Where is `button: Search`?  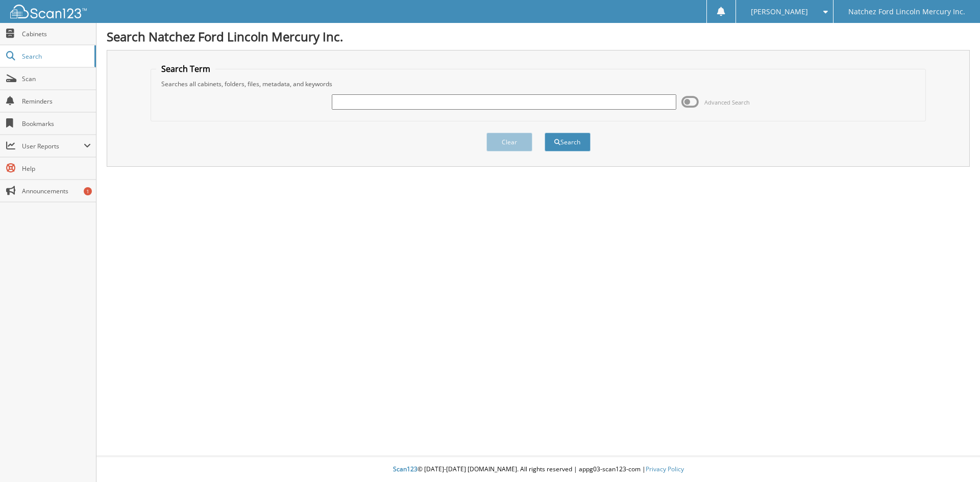
button: Search is located at coordinates (568, 142).